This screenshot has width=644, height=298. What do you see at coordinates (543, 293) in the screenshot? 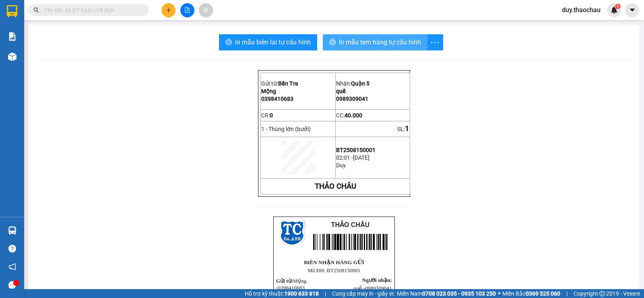
I see `strong: 0369 525 060` at bounding box center [543, 293].